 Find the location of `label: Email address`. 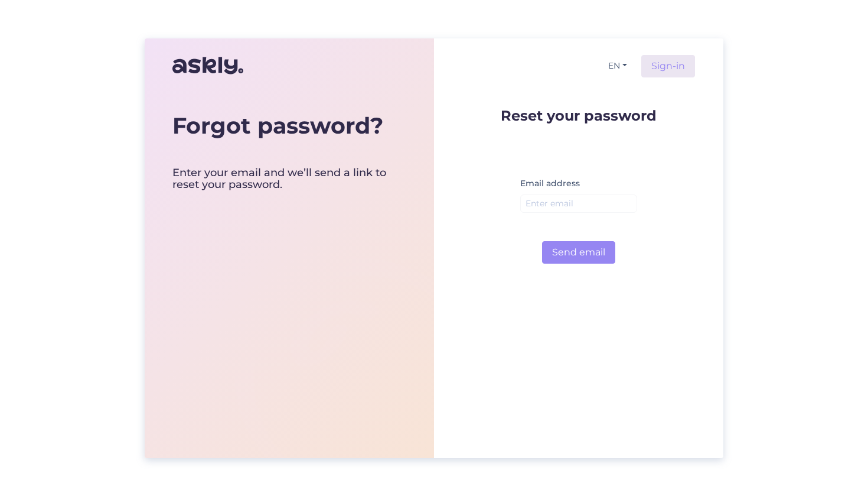

label: Email address is located at coordinates (550, 183).